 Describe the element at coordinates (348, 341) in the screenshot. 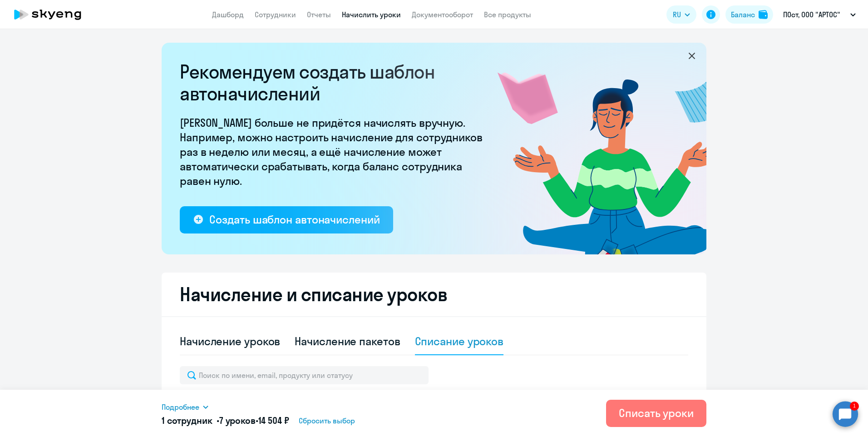

I see `div: Начисление пакетов` at that location.